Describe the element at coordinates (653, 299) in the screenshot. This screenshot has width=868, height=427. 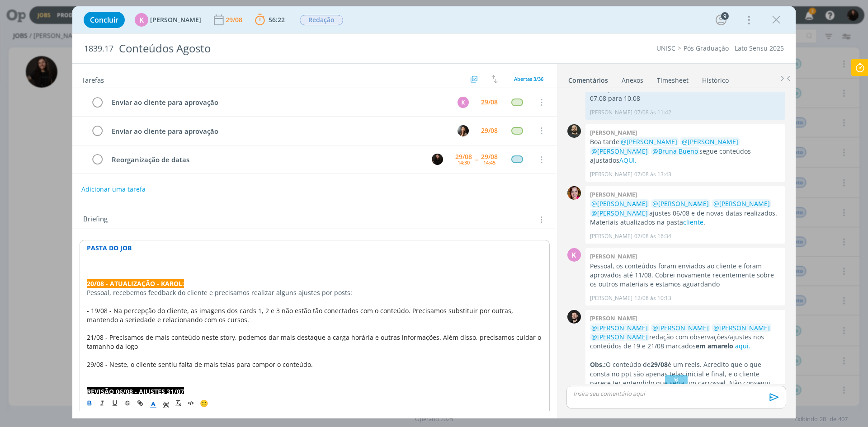
I see `span: 12/08 às 10:13` at that location.